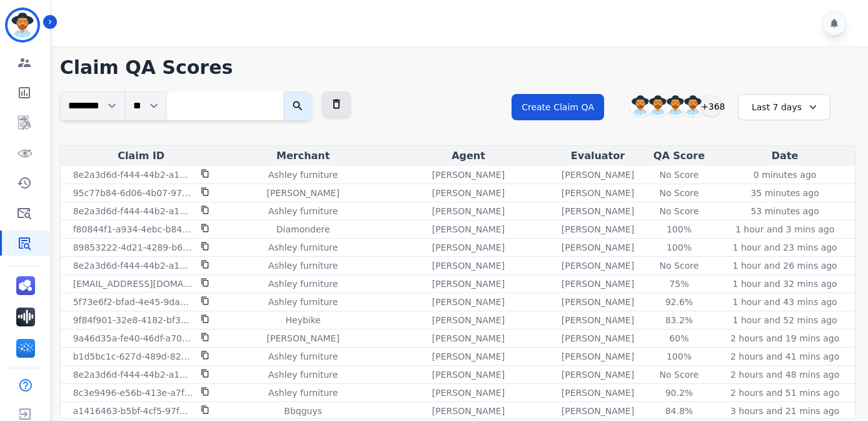 The height and width of the screenshot is (421, 868). I want to click on p: 8c3e9496-e56b-413e-a7f1-d762d76c75fb, so click(133, 393).